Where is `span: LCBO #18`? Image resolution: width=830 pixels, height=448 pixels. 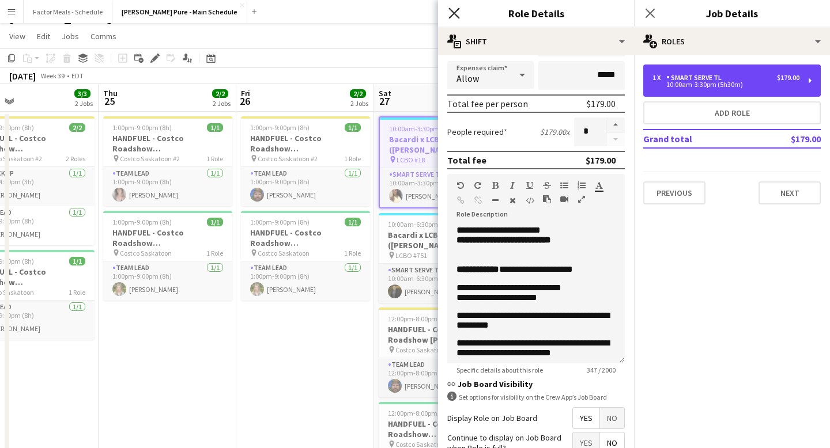
span: LCBO #18 is located at coordinates (410, 160).